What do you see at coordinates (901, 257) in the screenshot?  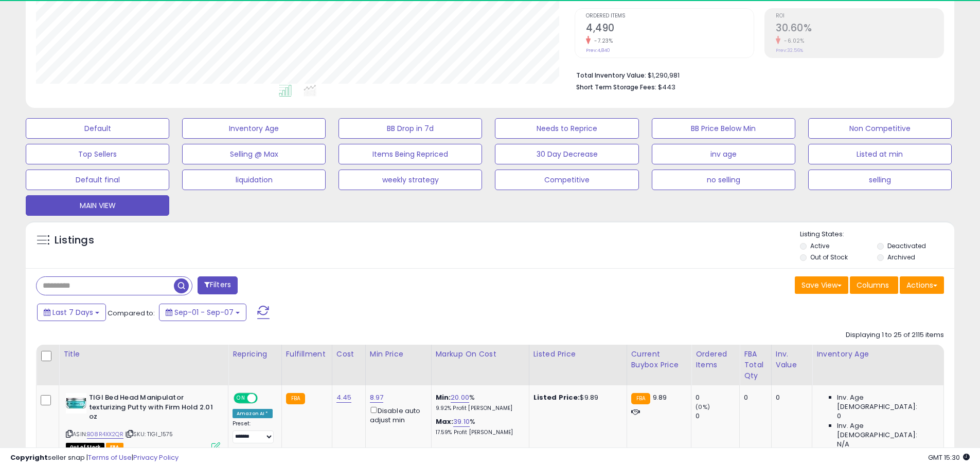 I see `label: Archived` at bounding box center [901, 257].